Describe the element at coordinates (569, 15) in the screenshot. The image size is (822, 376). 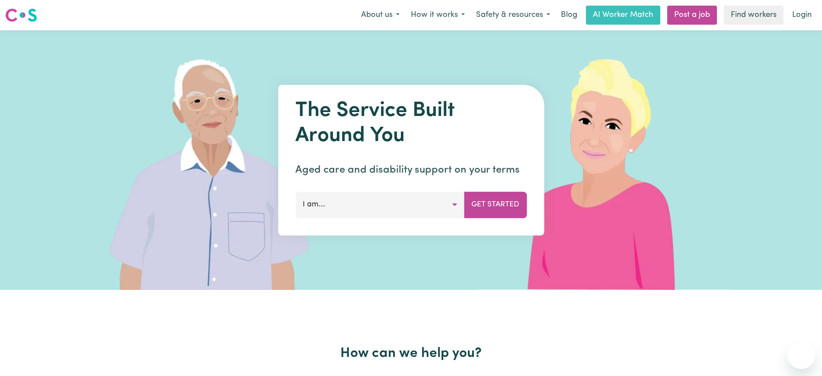
I see `a: Blog` at that location.